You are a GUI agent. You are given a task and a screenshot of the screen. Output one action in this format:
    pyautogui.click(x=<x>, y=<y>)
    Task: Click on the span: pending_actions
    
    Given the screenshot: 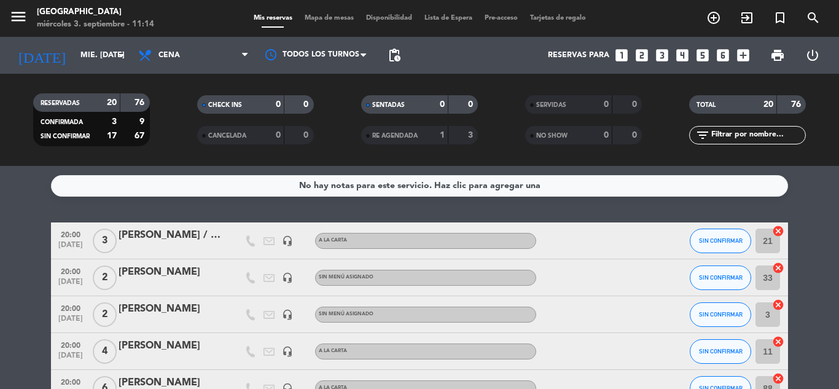 What is the action you would take?
    pyautogui.click(x=394, y=55)
    